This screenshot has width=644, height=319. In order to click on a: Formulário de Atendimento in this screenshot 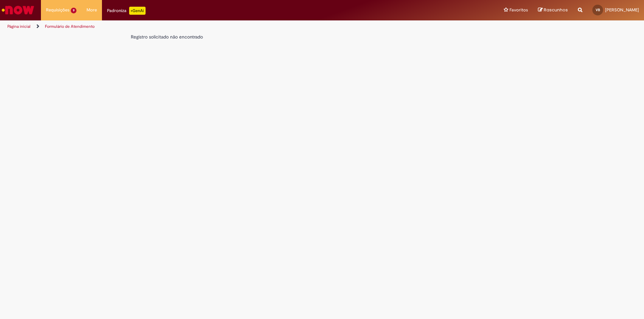, I will do `click(70, 26)`.